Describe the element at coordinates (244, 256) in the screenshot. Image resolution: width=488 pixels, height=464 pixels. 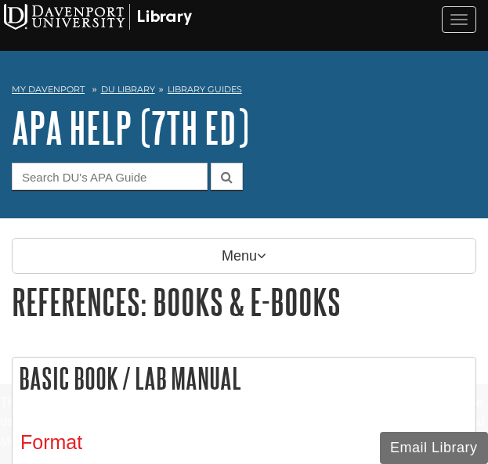
I see `p: Menu` at that location.